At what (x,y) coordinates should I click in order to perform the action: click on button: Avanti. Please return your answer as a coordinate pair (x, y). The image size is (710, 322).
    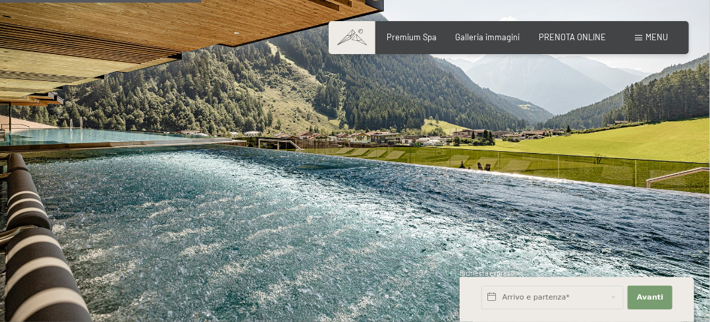
    Looking at the image, I should click on (650, 297).